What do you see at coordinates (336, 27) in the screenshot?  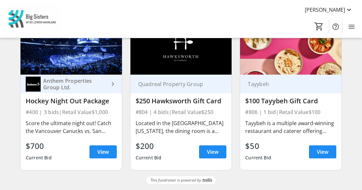 I see `button: Help` at bounding box center [336, 27].